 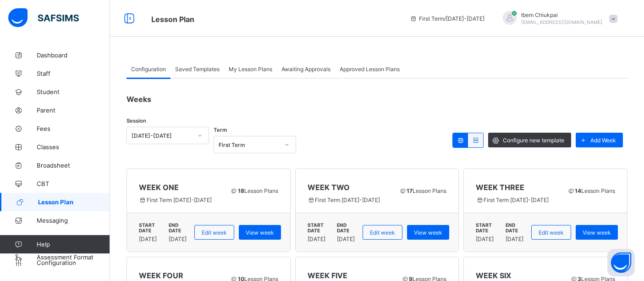 I want to click on span: Approved Lesson Plans, so click(x=369, y=69).